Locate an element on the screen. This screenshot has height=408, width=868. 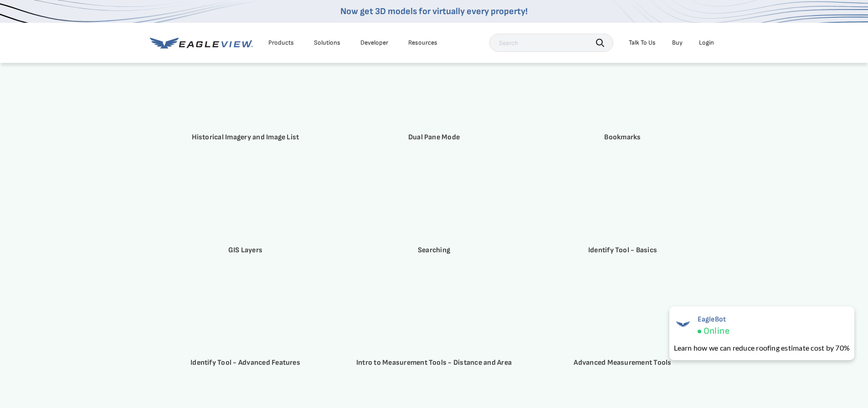
div: Learn how we can reduce roofing estimate cost by 70% is located at coordinates (762, 348).